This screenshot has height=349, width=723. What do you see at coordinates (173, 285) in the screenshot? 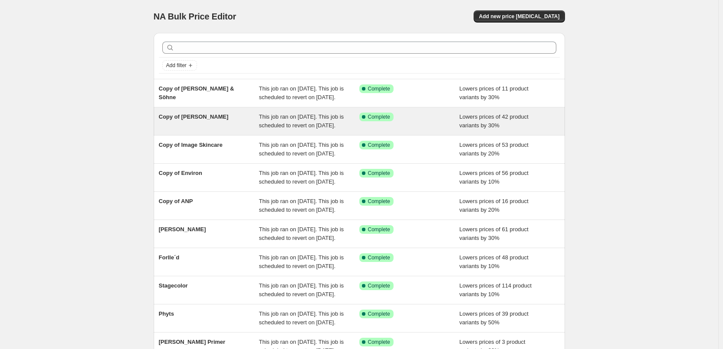
I see `span: Stagecolor` at bounding box center [173, 285].